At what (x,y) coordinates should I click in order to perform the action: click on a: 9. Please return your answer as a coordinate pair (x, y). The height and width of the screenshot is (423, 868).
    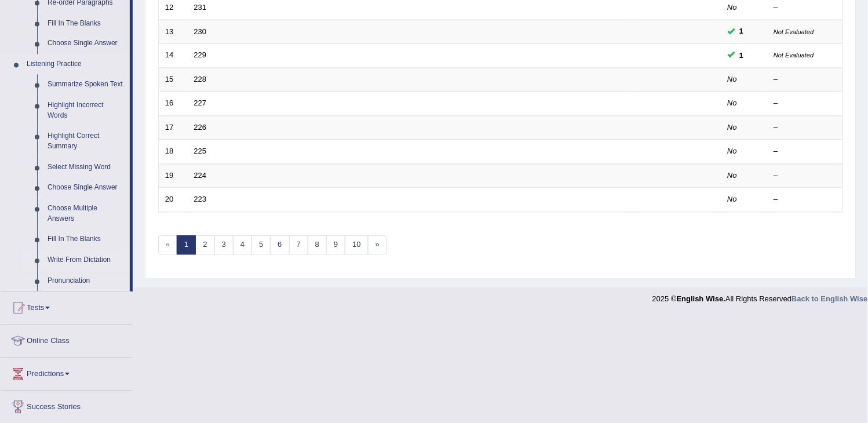
    Looking at the image, I should click on (335, 245).